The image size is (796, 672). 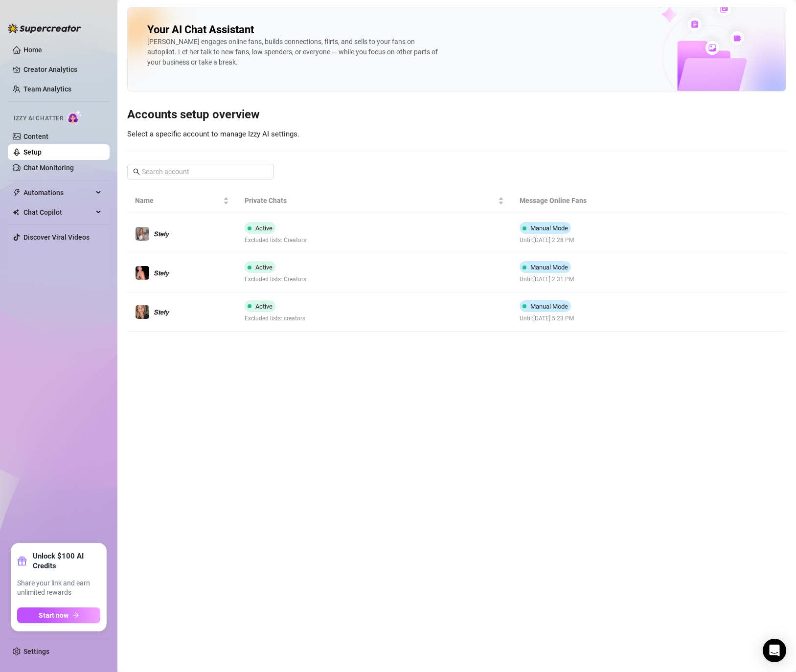 I want to click on input: Search account, so click(x=201, y=172).